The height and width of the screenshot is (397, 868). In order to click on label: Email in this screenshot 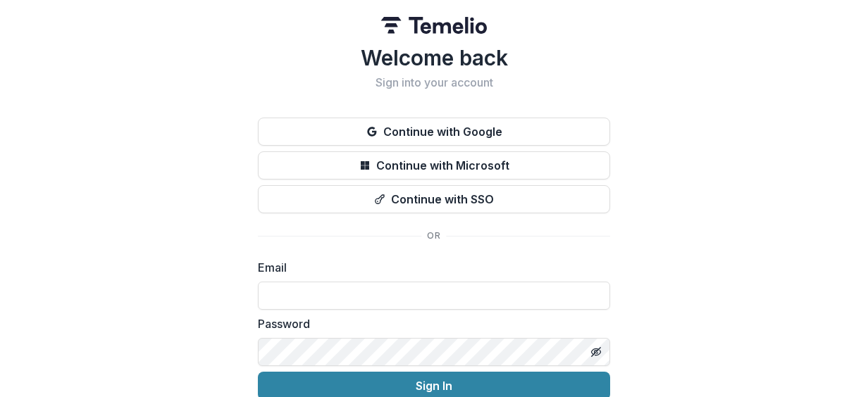, I will do `click(430, 267)`.